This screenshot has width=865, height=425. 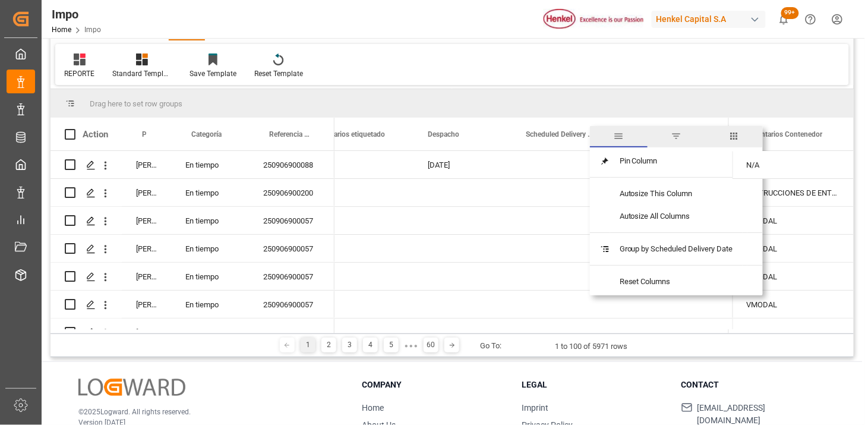 What do you see at coordinates (676, 194) in the screenshot?
I see `span: Autosize This Column` at bounding box center [676, 194].